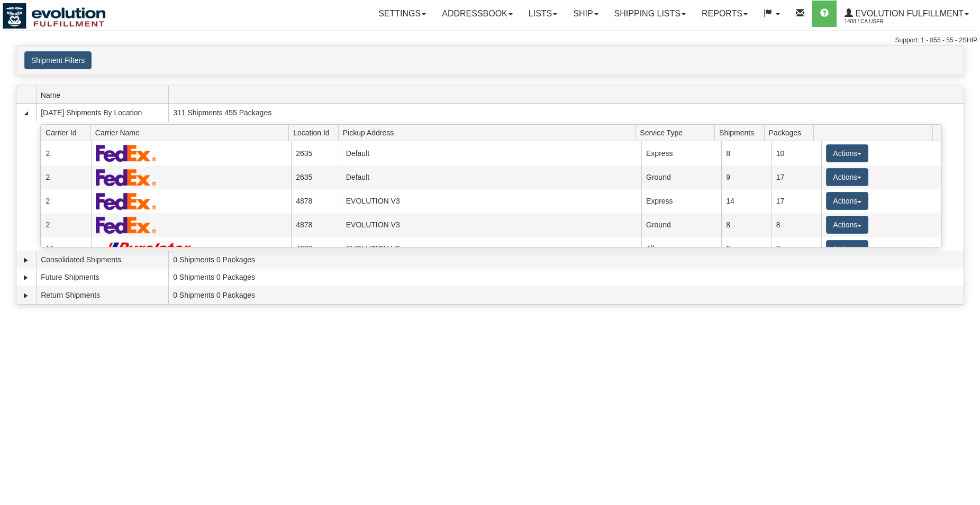  What do you see at coordinates (66, 248) in the screenshot?
I see `td: 11` at bounding box center [66, 248].